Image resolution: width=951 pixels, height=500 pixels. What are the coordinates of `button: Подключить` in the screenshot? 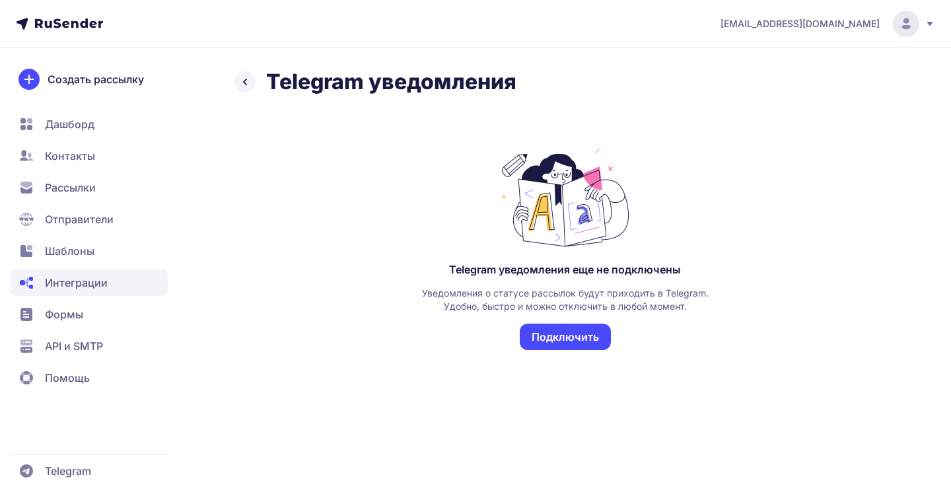 It's located at (565, 337).